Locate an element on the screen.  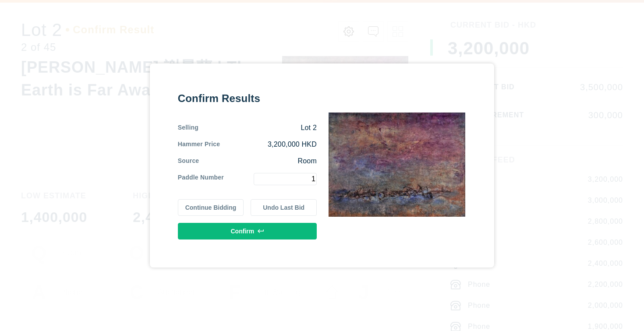
div: Confirm Results is located at coordinates (247, 98).